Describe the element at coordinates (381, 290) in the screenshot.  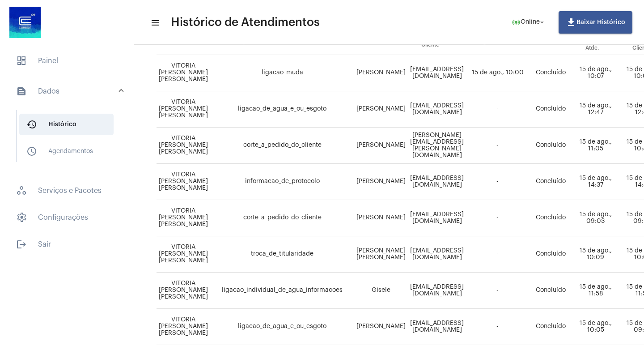
I see `td: Gisele` at that location.